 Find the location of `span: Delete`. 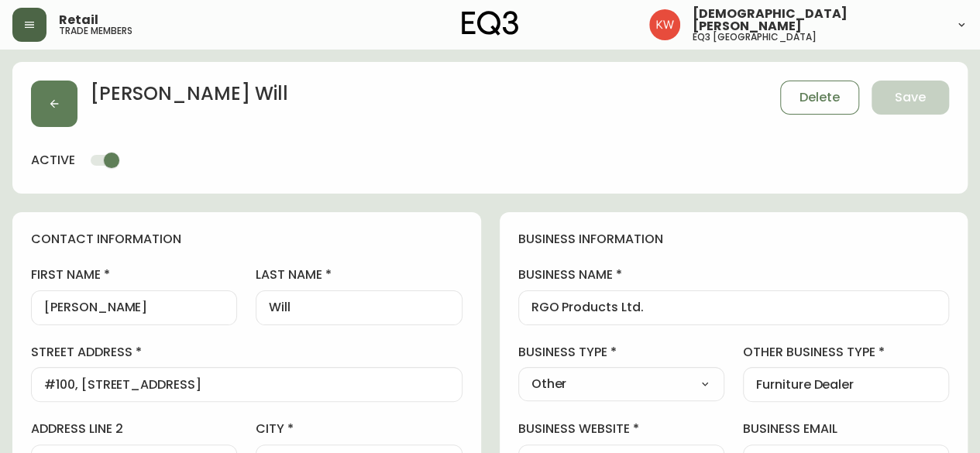

span: Delete is located at coordinates (820, 97).